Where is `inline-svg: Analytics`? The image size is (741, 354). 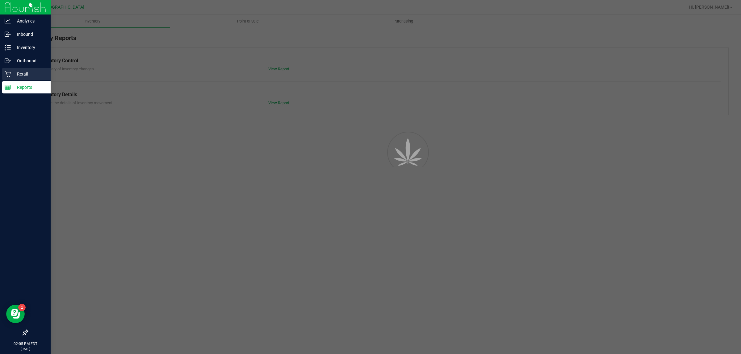 inline-svg: Analytics is located at coordinates (8, 21).